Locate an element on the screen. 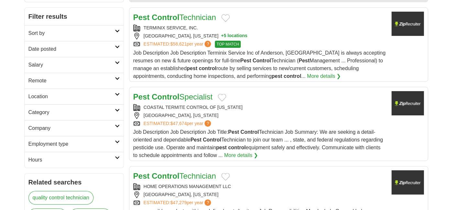 The image size is (452, 210). div: HOME OPERATIONS MANAGEMENT LLC is located at coordinates (260, 187).